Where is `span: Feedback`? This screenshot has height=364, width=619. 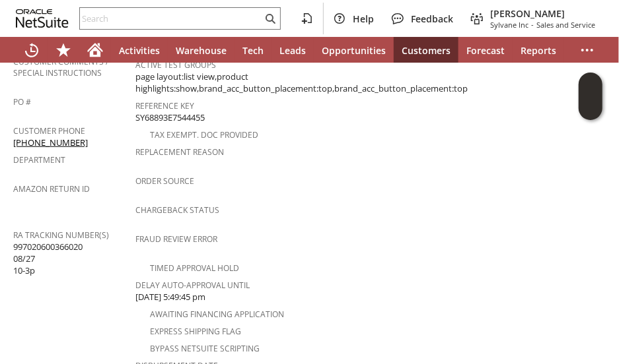 span: Feedback is located at coordinates (432, 19).